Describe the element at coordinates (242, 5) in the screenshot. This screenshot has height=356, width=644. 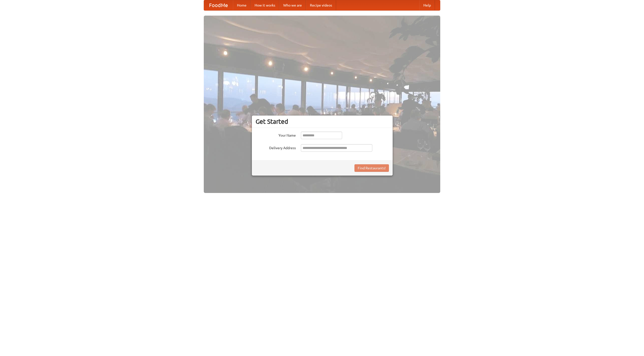
I see `a: Home` at that location.